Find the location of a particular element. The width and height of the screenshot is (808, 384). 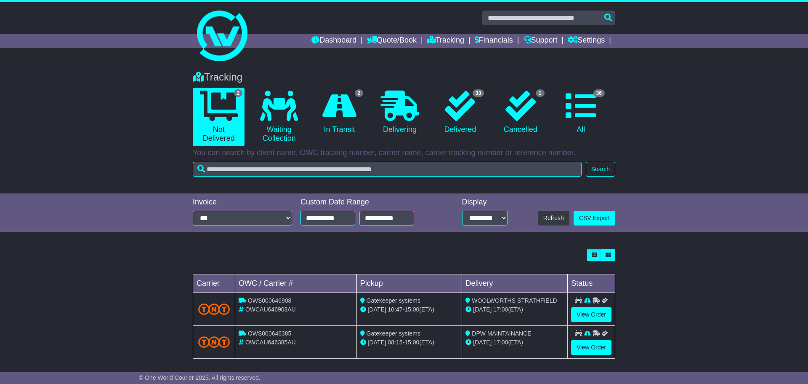

span: 36 is located at coordinates (599, 93).